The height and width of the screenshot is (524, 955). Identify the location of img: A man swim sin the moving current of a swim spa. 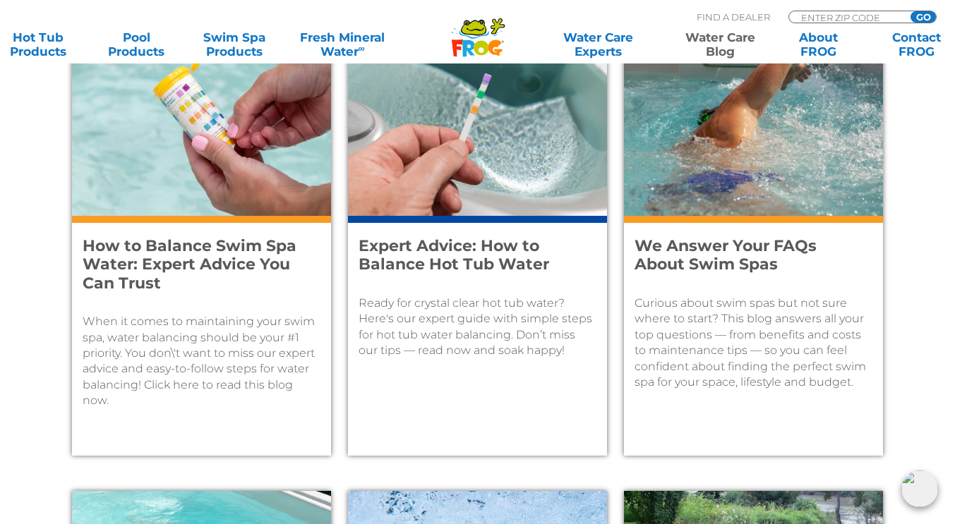
(753, 126).